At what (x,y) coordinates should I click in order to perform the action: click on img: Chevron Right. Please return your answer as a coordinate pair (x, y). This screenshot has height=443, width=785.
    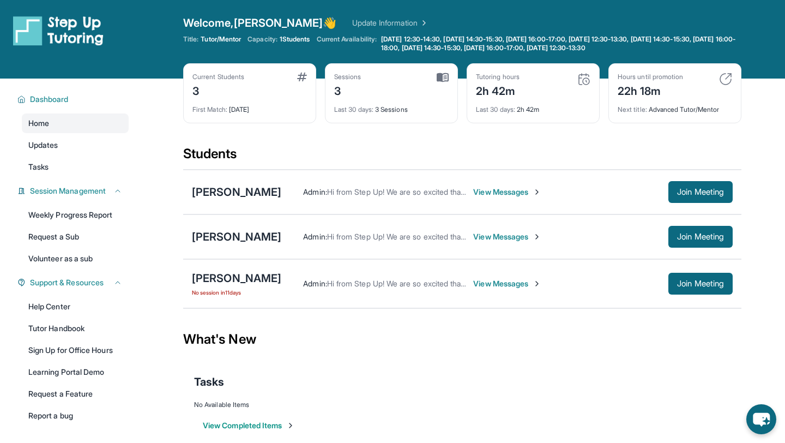
    Looking at the image, I should click on (423, 23).